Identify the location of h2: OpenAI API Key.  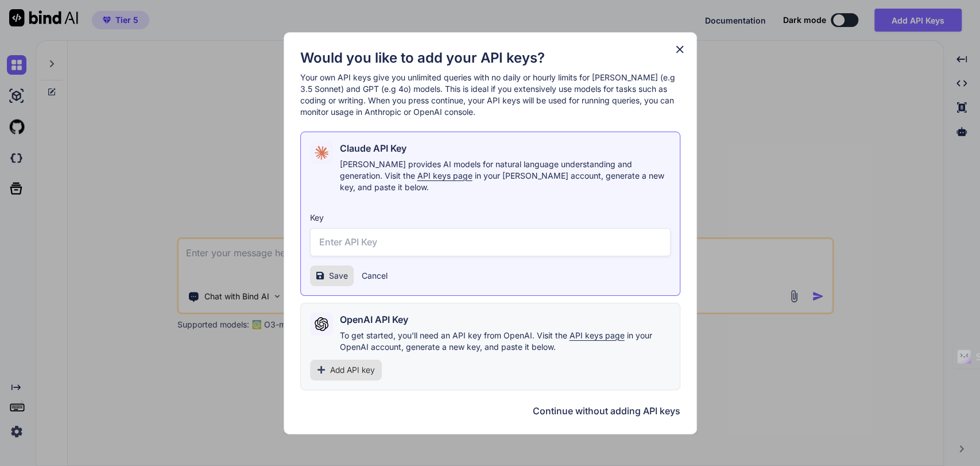
(374, 319).